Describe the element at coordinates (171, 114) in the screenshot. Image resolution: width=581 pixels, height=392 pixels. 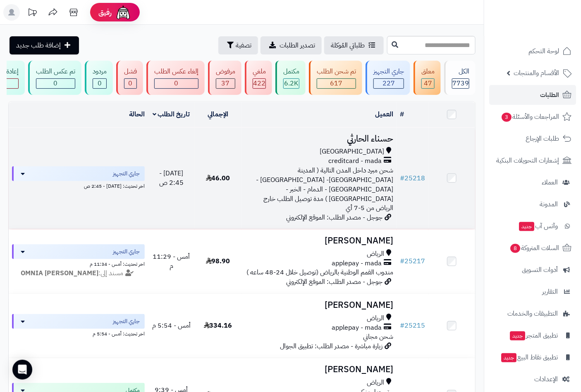
I see `a: تاريخ الطلب` at that location.